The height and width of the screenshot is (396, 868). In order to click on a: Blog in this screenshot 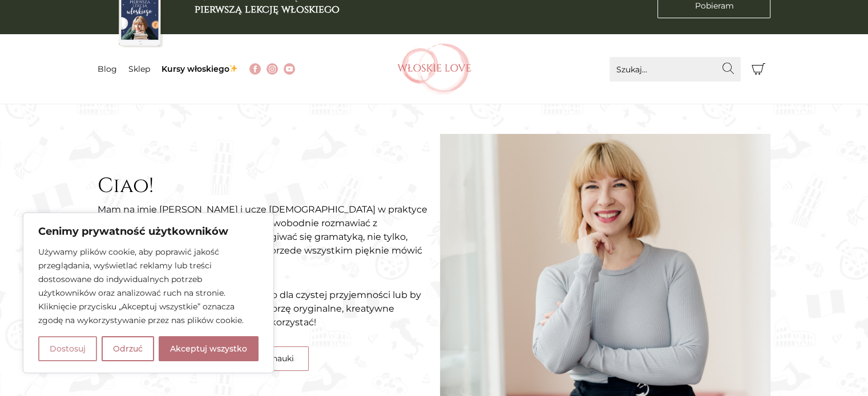, I will do `click(107, 69)`.